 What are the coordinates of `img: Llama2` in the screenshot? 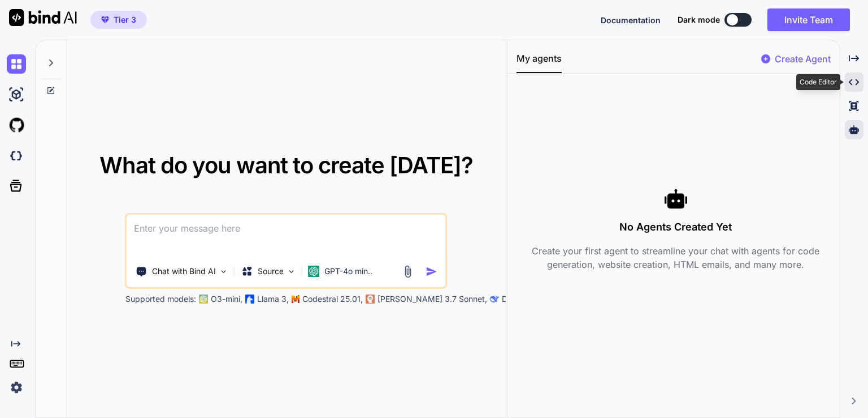 It's located at (250, 299).